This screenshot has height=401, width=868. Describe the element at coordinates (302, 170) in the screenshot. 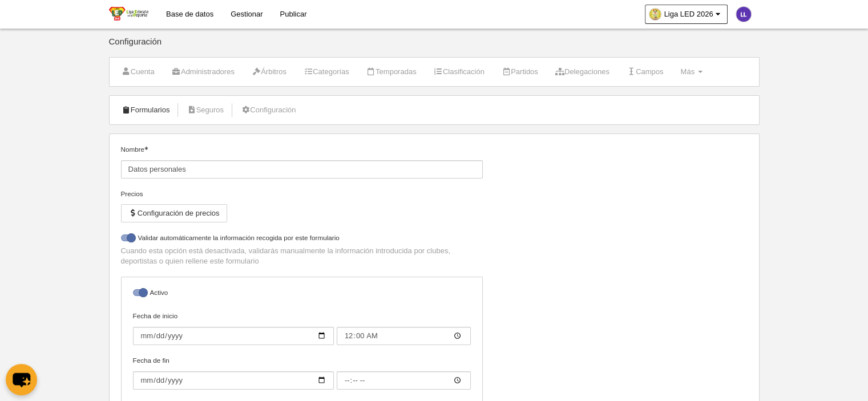

I see `input: Nombre` at that location.